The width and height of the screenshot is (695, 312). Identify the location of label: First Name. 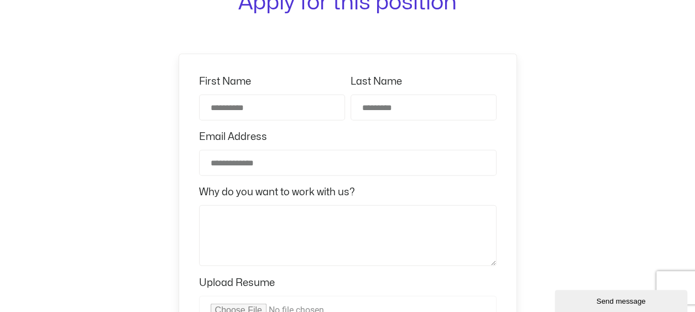
(225, 84).